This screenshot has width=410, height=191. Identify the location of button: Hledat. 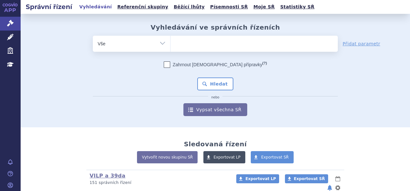
(215, 84).